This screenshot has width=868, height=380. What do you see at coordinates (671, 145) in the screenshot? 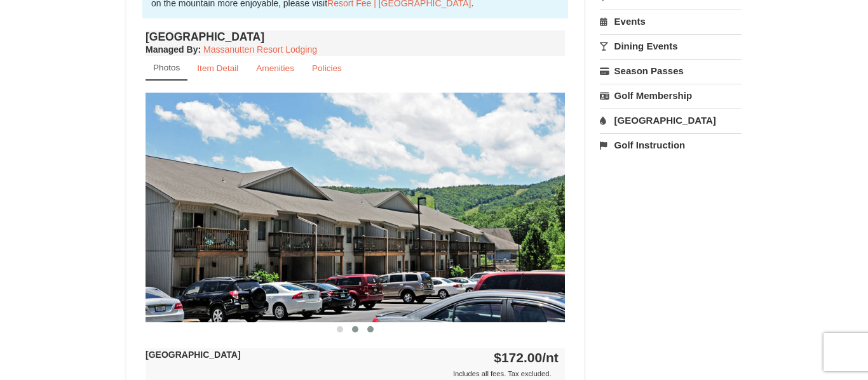
I see `a: Golf Instruction` at bounding box center [671, 145].